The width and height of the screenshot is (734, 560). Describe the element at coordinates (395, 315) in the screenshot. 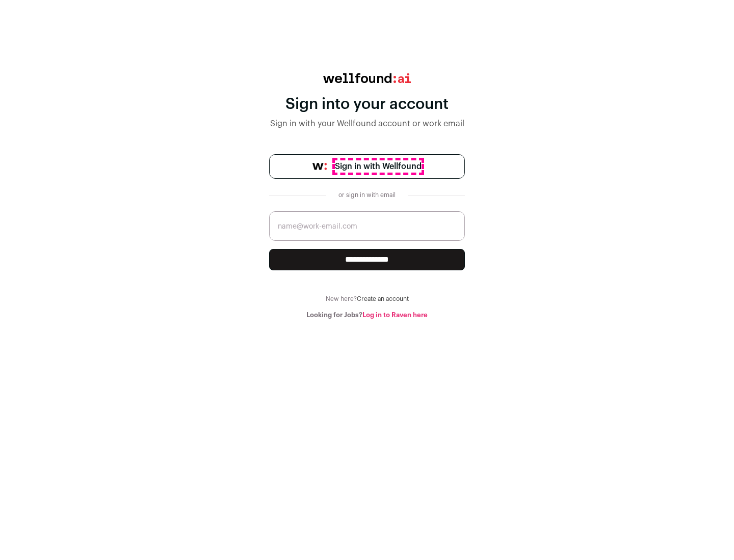

I see `a: Log in to Raven here` at that location.